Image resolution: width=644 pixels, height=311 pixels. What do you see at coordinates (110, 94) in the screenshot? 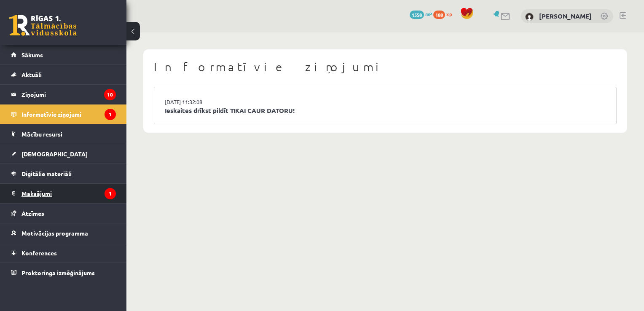
I see `i: 10` at bounding box center [110, 94].